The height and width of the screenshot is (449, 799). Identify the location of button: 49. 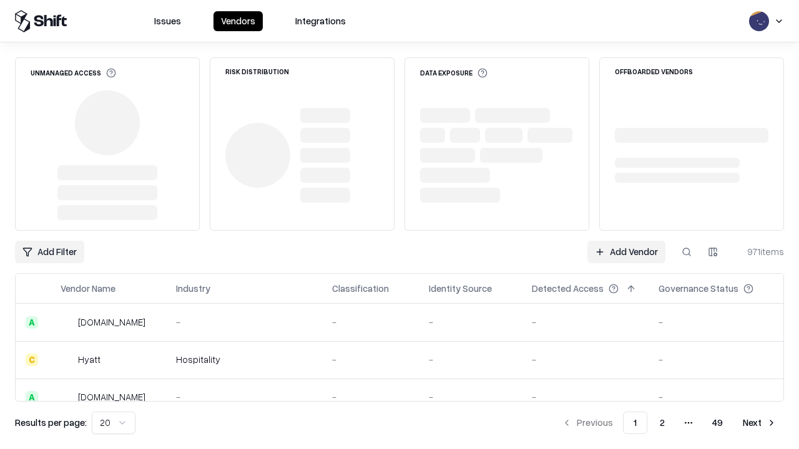
(717, 423).